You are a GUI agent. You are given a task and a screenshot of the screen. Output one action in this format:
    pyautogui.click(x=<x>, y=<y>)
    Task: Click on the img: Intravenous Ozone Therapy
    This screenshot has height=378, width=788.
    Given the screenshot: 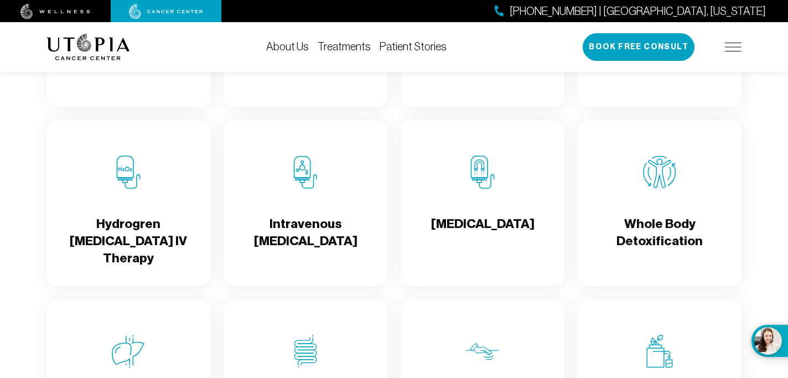 What is the action you would take?
    pyautogui.click(x=305, y=172)
    